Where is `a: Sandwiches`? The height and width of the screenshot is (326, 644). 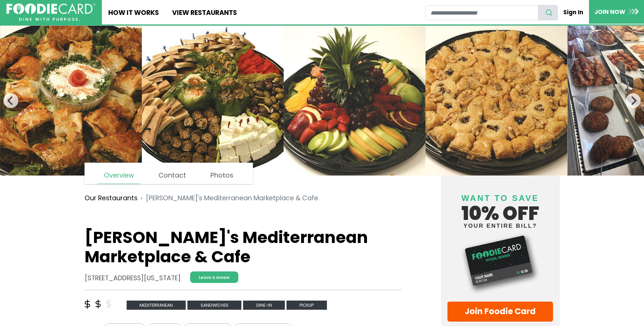 a: Sandwiches is located at coordinates (215, 304).